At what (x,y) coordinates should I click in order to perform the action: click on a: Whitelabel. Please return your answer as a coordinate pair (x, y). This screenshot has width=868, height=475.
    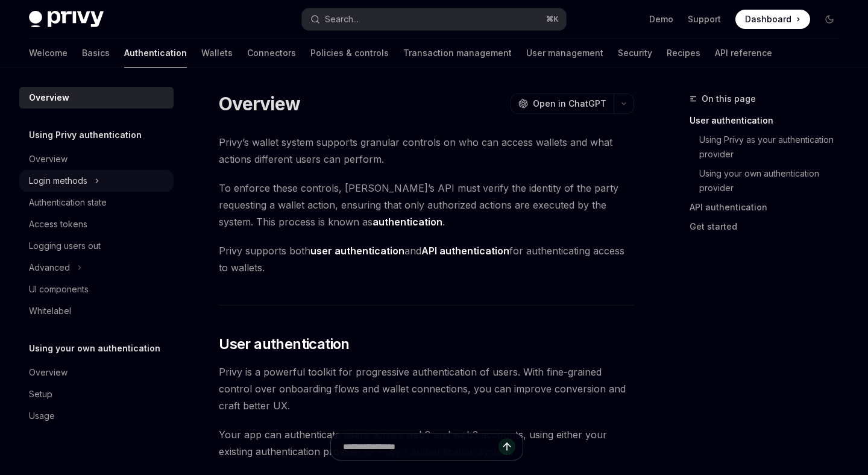
    Looking at the image, I should click on (97, 311).